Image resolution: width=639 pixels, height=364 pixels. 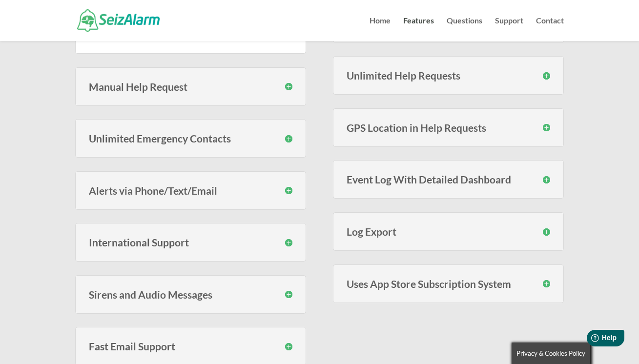 What do you see at coordinates (190, 242) in the screenshot?
I see `h3: International Support` at bounding box center [190, 242].